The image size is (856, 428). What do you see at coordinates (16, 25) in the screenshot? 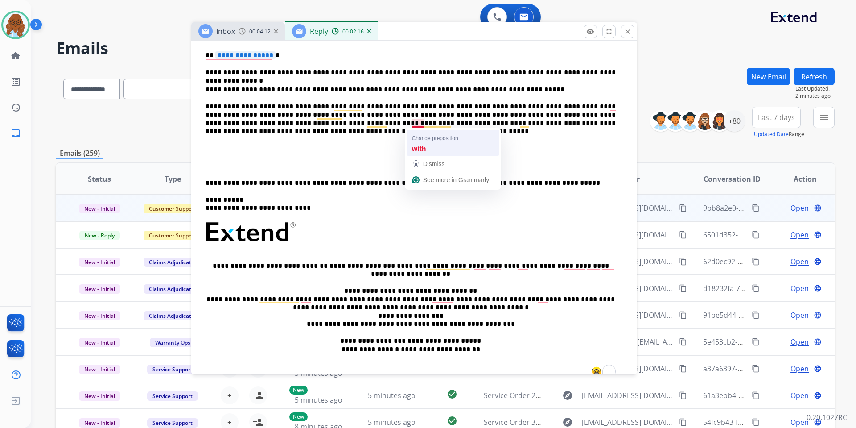
I see `img: avatar` at bounding box center [16, 25].